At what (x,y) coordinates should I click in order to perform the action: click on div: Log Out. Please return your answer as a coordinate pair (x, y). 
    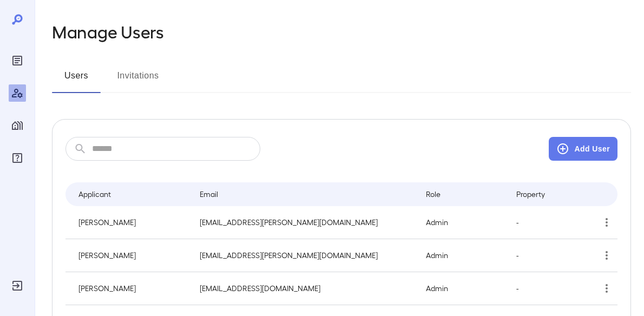
    Looking at the image, I should click on (17, 286).